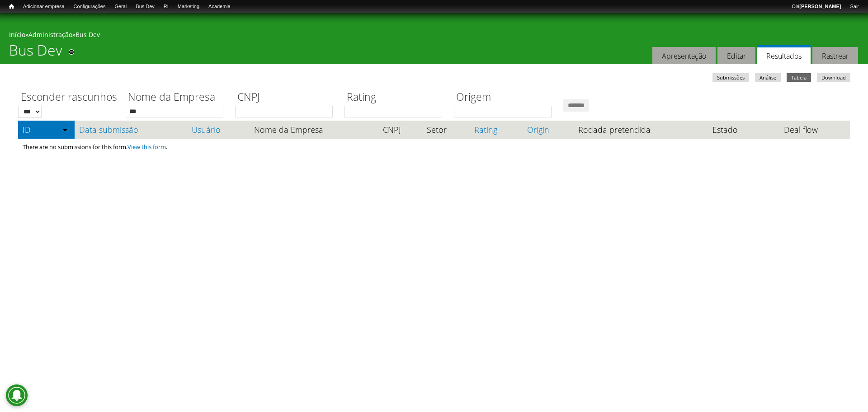 Image resolution: width=868 pixels, height=412 pixels. I want to click on a: Academia, so click(219, 6).